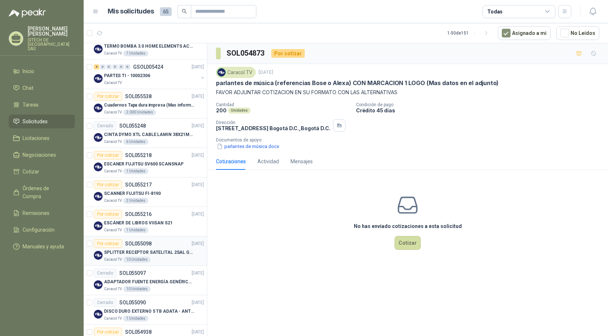  I want to click on p: SOL055217, so click(138, 185).